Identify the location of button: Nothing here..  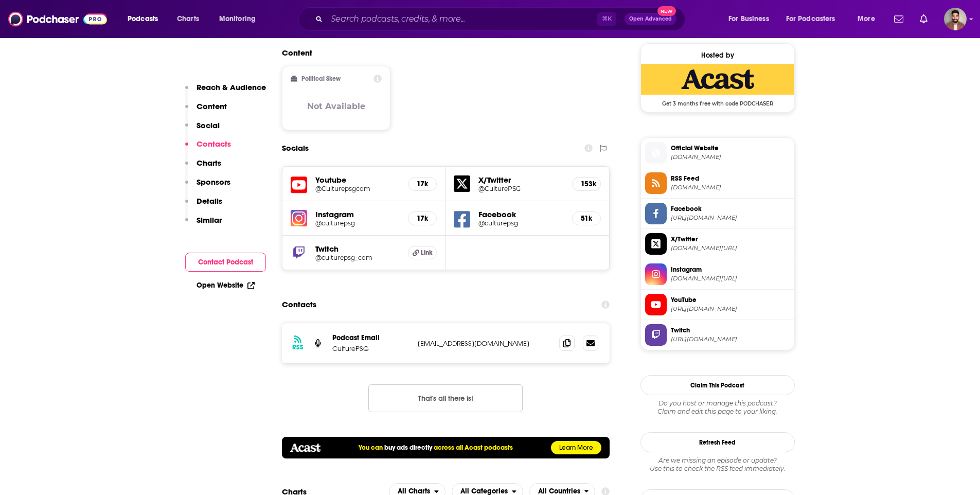
(446, 399).